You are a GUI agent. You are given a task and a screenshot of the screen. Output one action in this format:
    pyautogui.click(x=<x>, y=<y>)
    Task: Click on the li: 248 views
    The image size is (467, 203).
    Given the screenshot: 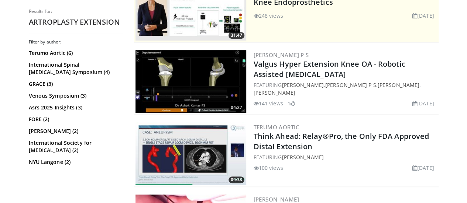 What is the action you would take?
    pyautogui.click(x=268, y=16)
    